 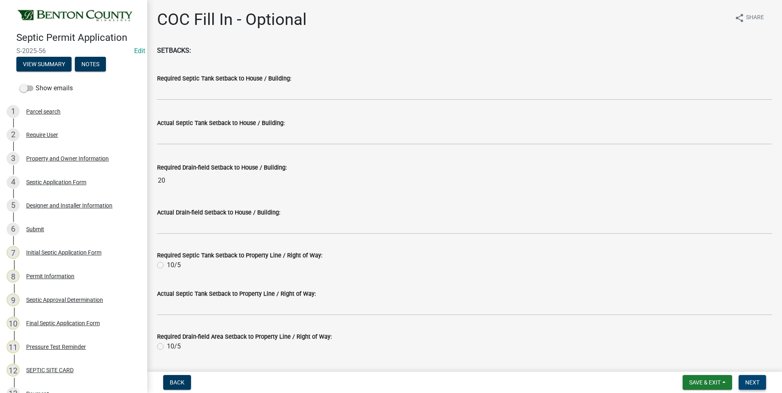 I want to click on div: 1, so click(x=13, y=112).